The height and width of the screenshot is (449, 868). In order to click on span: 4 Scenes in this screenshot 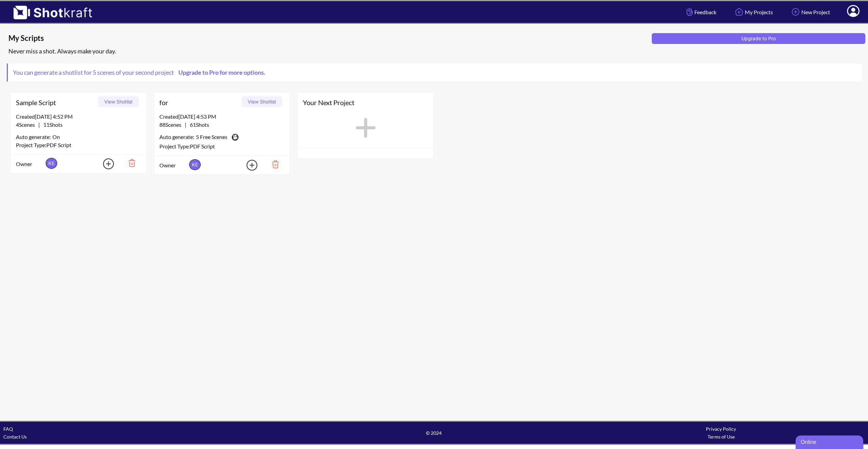, I will do `click(27, 125)`.